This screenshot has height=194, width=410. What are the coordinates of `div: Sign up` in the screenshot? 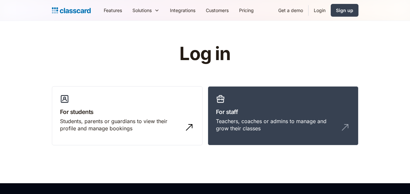 It's located at (345, 10).